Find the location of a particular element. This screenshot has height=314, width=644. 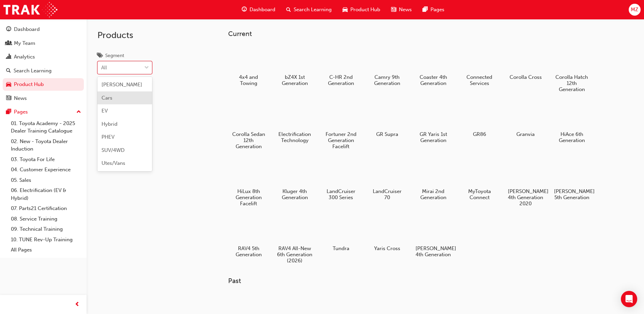

span: SUV/4WD is located at coordinates (113, 151).